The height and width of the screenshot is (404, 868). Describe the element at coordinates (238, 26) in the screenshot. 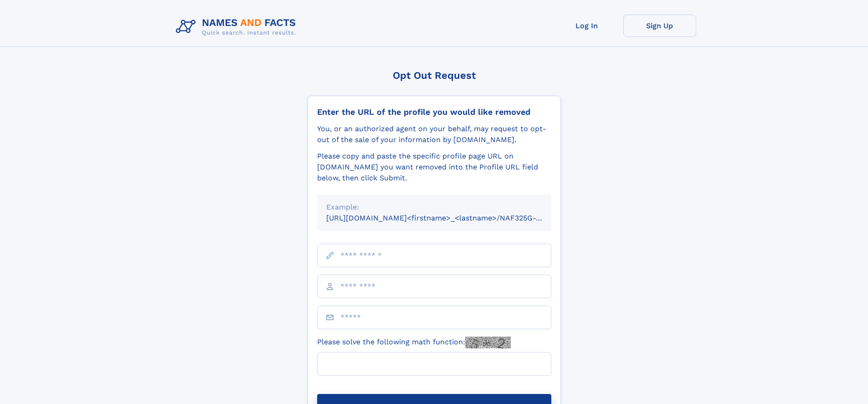

I see `img: Logo Names and Facts` at that location.